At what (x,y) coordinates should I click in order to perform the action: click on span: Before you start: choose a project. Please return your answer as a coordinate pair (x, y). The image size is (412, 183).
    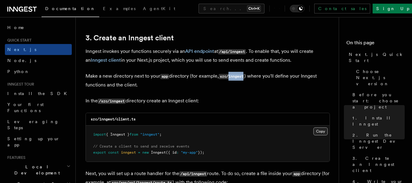
    Looking at the image, I should click on (379, 101).